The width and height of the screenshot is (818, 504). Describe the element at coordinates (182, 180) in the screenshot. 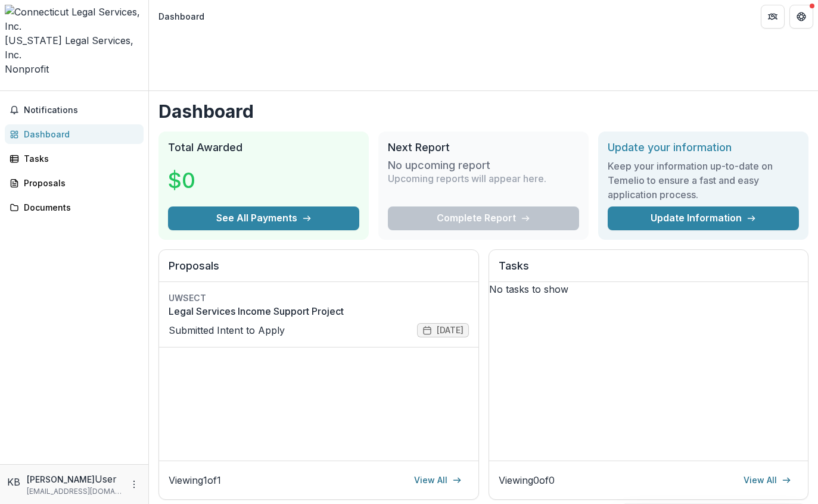

I see `h3: $0` at that location.